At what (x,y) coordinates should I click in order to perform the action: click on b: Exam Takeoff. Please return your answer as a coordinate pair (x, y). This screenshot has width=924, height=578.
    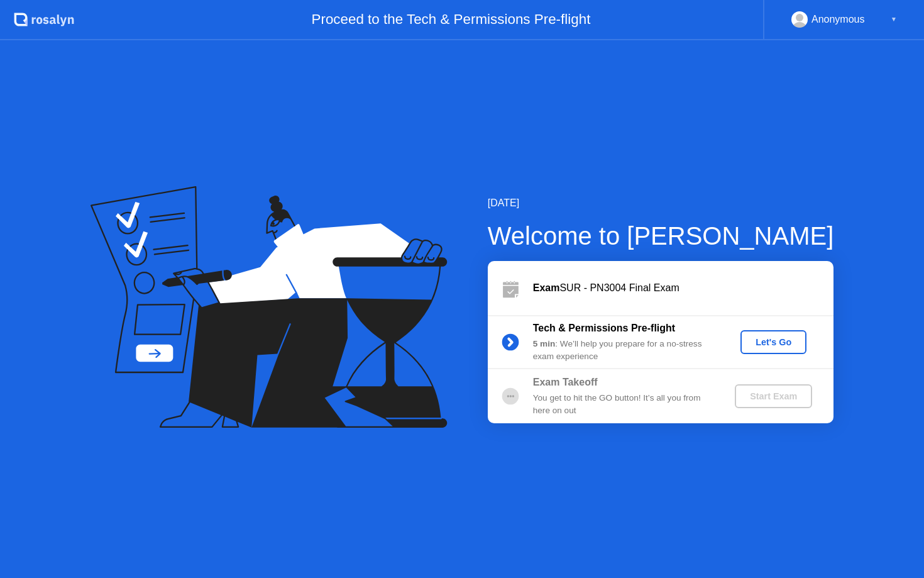
    Looking at the image, I should click on (565, 382).